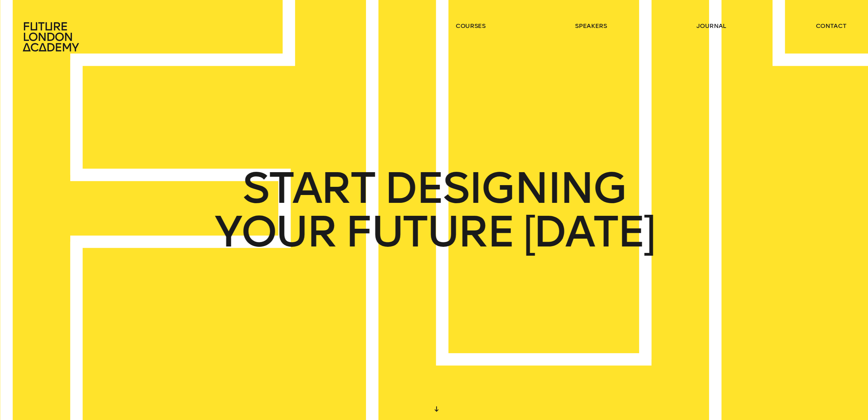 This screenshot has height=420, width=868. What do you see at coordinates (471, 26) in the screenshot?
I see `a: courses` at bounding box center [471, 26].